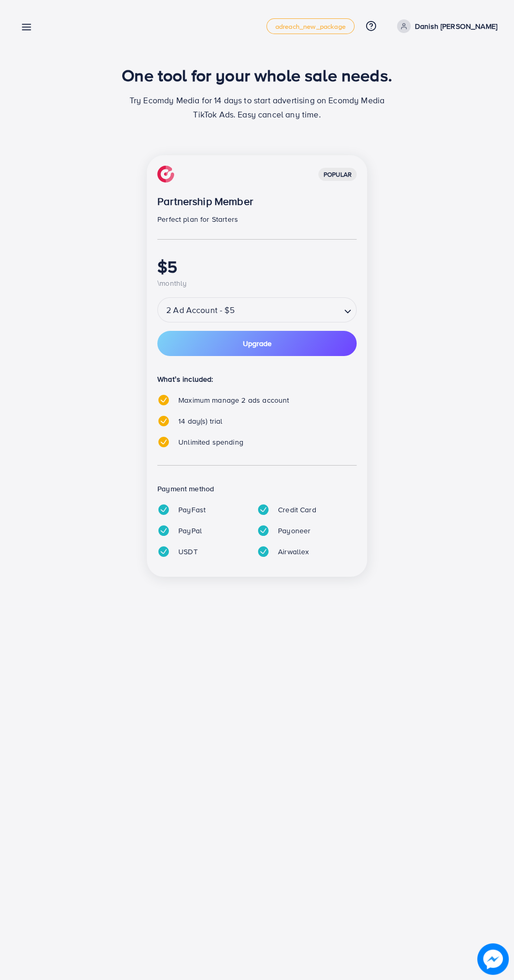 This screenshot has width=514, height=980. Describe the element at coordinates (295, 531) in the screenshot. I see `p: Payoneer` at that location.